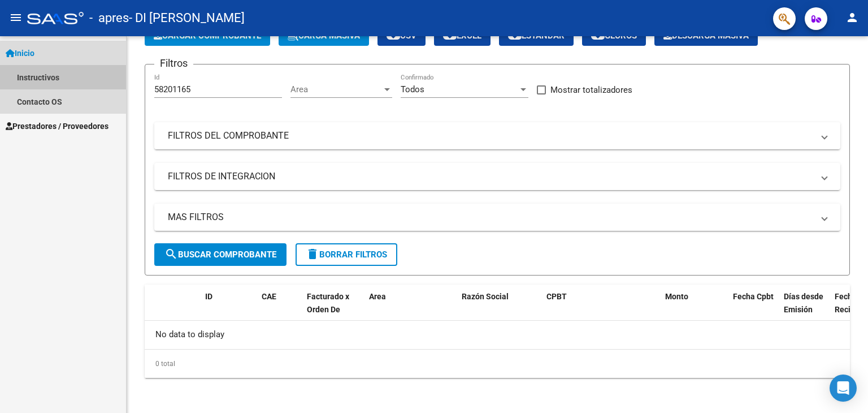  Describe the element at coordinates (491, 217) in the screenshot. I see `mat-panel-title: MAS FILTROS` at that location.